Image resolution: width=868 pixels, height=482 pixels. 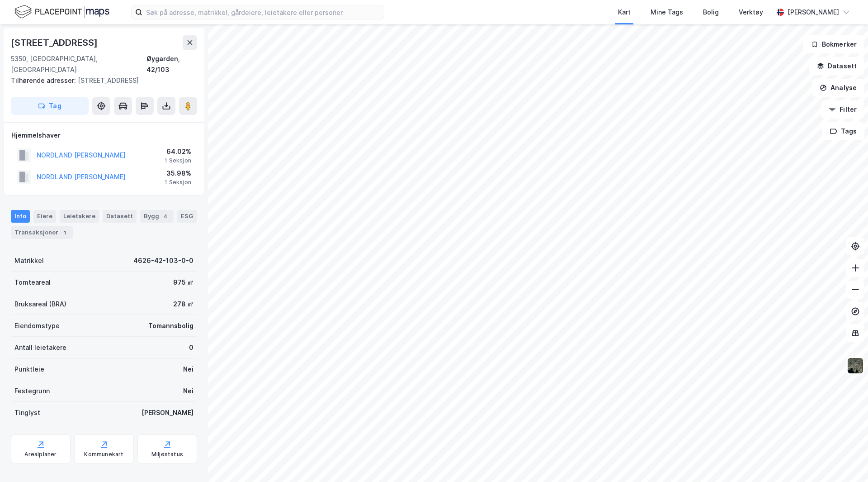 What do you see at coordinates (183, 304) in the screenshot?
I see `div: 278 ㎡` at bounding box center [183, 304].